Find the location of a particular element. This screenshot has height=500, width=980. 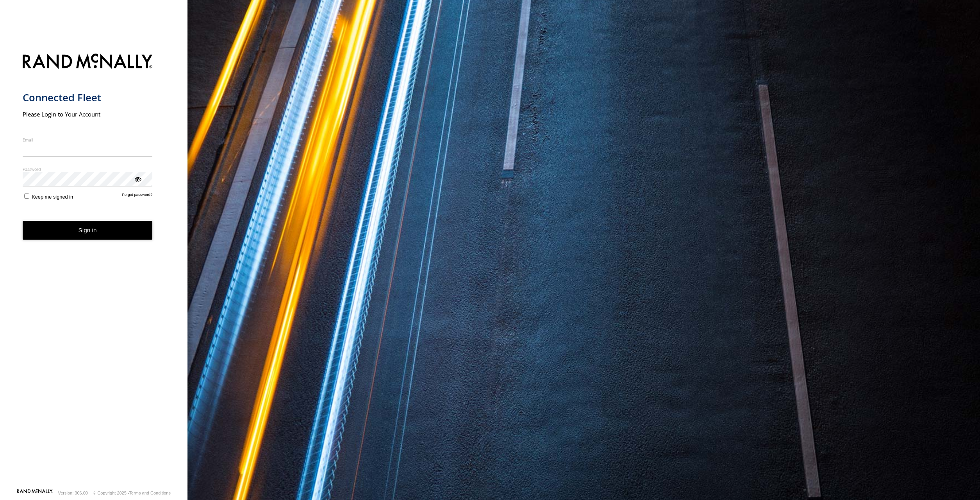

div: ViewPassword is located at coordinates (137, 179).